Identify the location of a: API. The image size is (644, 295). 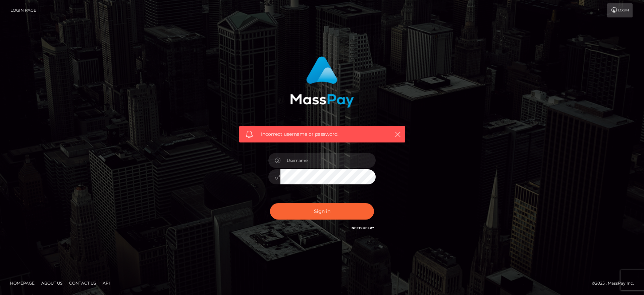
(106, 283).